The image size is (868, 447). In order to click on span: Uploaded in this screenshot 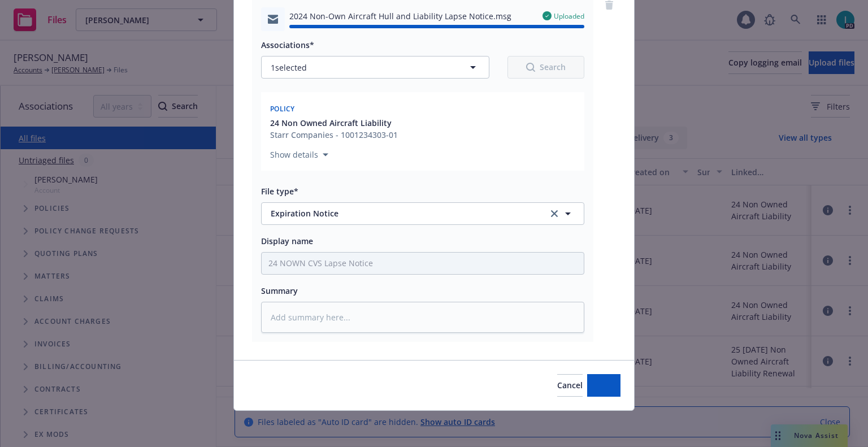, I will do `click(569, 16)`.